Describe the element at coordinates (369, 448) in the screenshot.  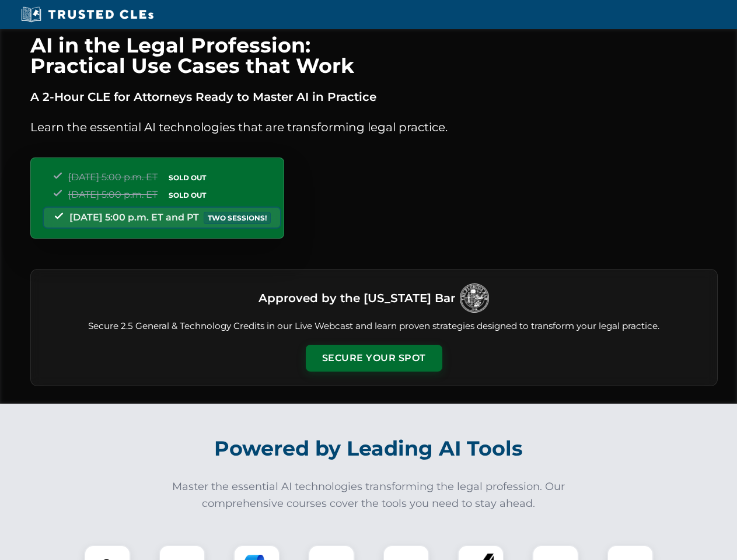
I see `h2: Powered by Leading AI Tools` at that location.